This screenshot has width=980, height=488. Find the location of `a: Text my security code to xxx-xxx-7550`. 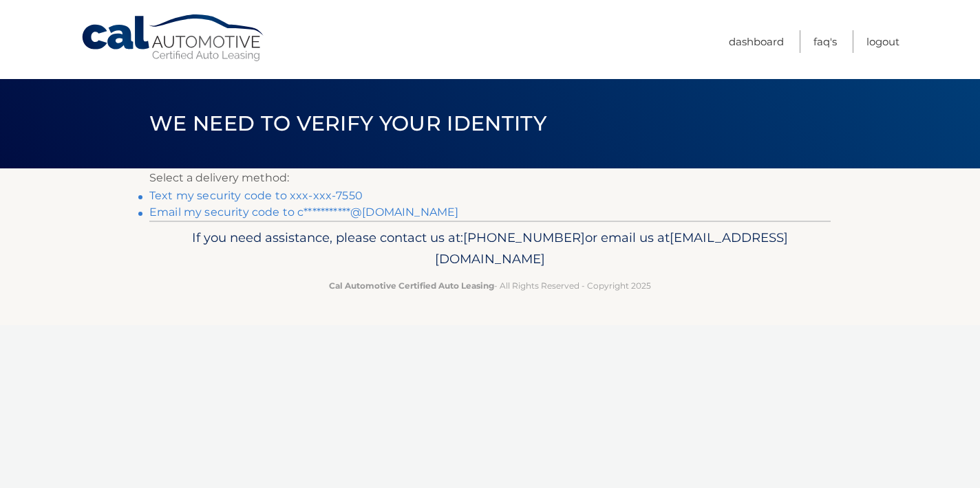

a: Text my security code to xxx-xxx-7550 is located at coordinates (256, 195).